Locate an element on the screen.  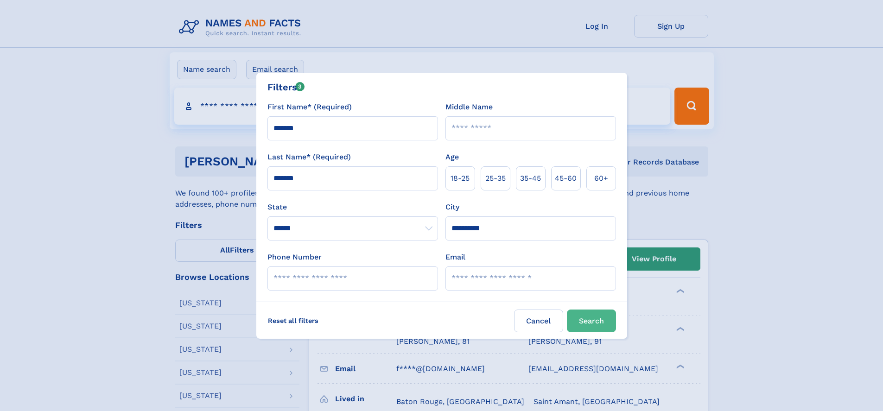
div: Filters is located at coordinates (286, 87).